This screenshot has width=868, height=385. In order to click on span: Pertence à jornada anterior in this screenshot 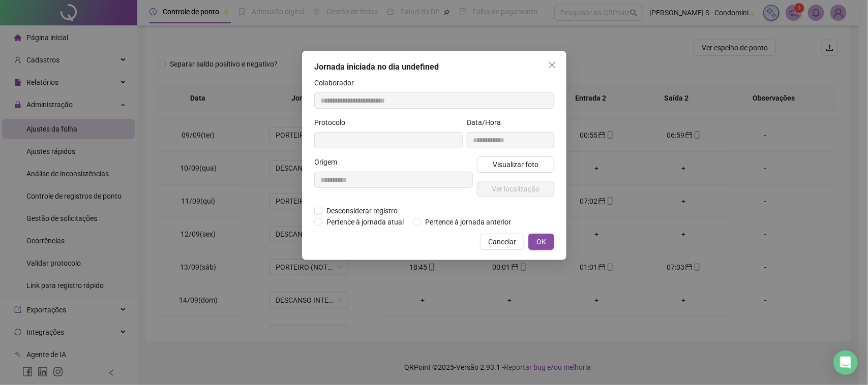, I will do `click(468, 222)`.